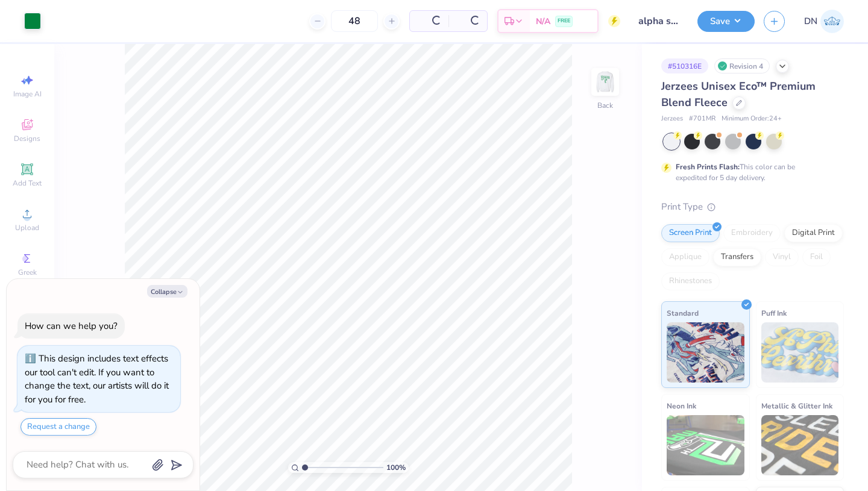 This screenshot has width=868, height=491. Describe the element at coordinates (27, 139) in the screenshot. I see `span: Designs` at that location.